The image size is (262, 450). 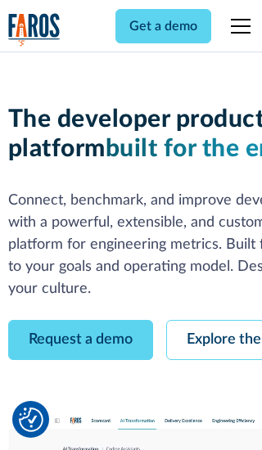 I want to click on a: Get a demo, so click(x=163, y=26).